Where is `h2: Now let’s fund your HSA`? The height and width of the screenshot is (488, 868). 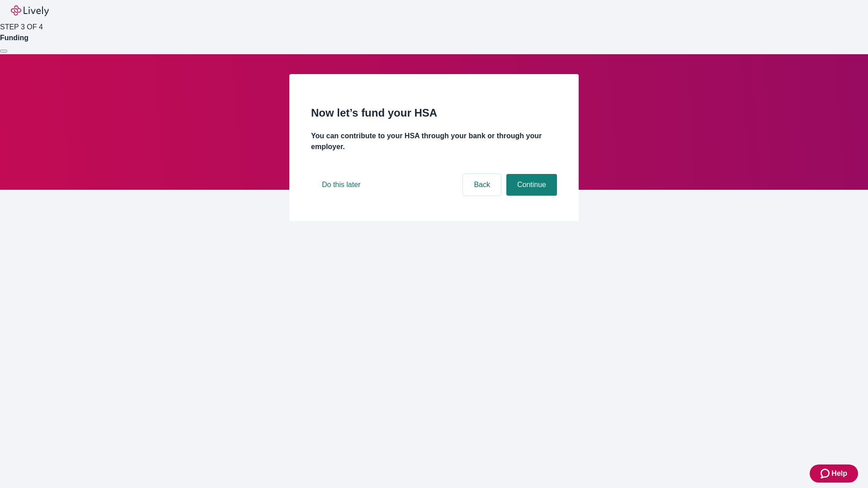 h2: Now let’s fund your HSA is located at coordinates (434, 113).